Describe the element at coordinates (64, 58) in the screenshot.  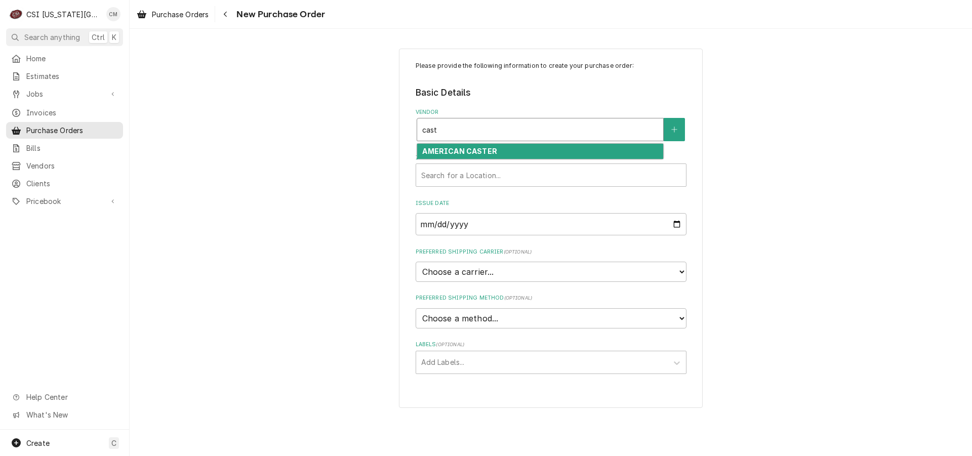
I see `a: Home` at that location.